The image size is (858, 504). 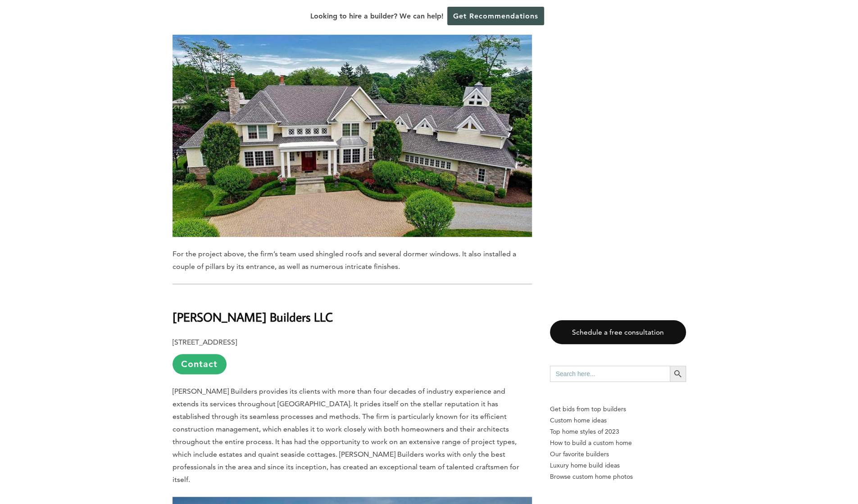 What do you see at coordinates (618, 432) in the screenshot?
I see `p: Top home styles of 2023` at bounding box center [618, 432].